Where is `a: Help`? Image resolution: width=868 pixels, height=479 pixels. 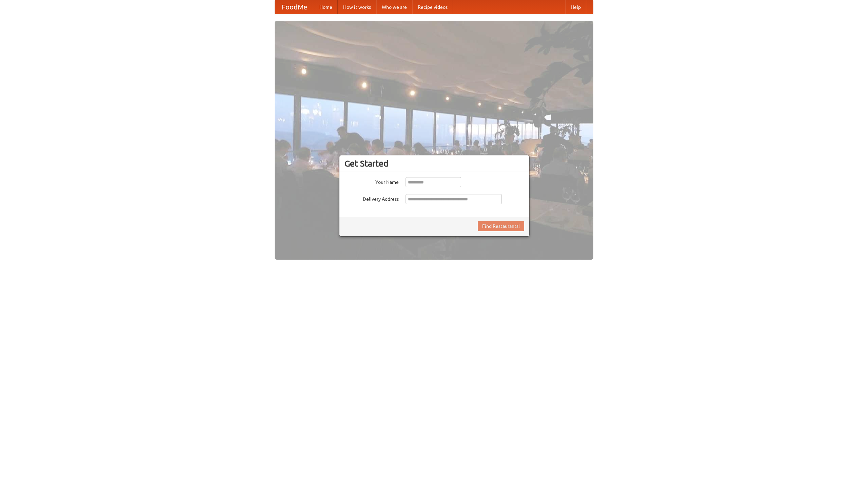 a: Help is located at coordinates (576, 7).